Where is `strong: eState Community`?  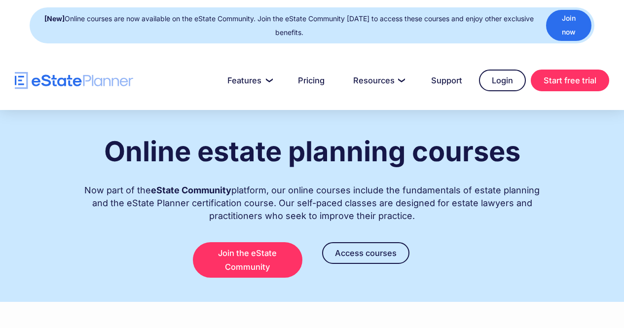
strong: eState Community is located at coordinates (191, 190).